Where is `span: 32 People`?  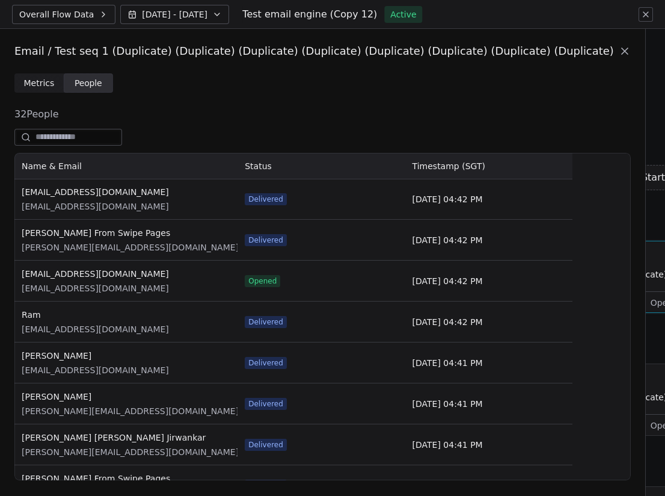
span: 32 People is located at coordinates (37, 114).